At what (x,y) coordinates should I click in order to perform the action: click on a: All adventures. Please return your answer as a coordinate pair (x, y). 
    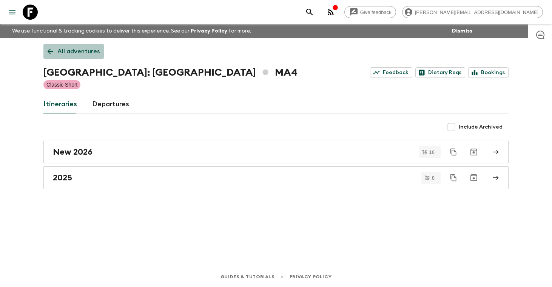
    Looking at the image, I should click on (74, 51).